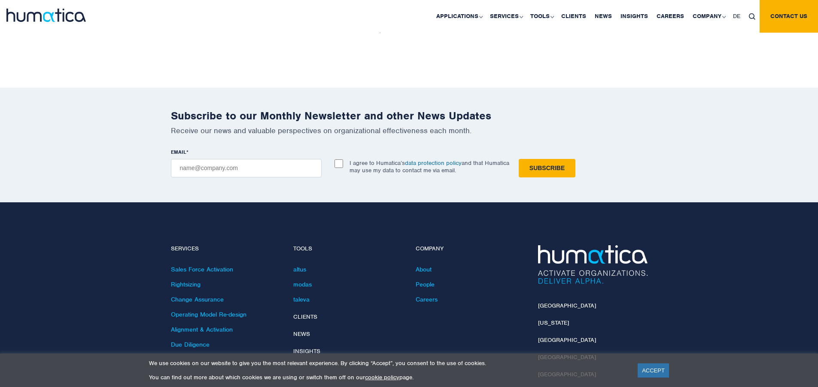 The width and height of the screenshot is (818, 387). What do you see at coordinates (429, 167) in the screenshot?
I see `p: I agree to Humatica’s and that Humatica may use my data to contact me via email.` at bounding box center [429, 167].